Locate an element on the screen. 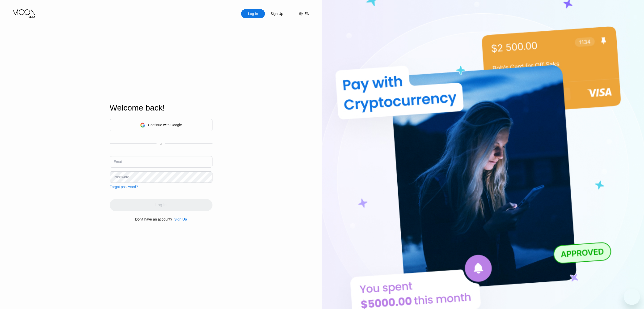 The width and height of the screenshot is (644, 309). div: or is located at coordinates (161, 144).